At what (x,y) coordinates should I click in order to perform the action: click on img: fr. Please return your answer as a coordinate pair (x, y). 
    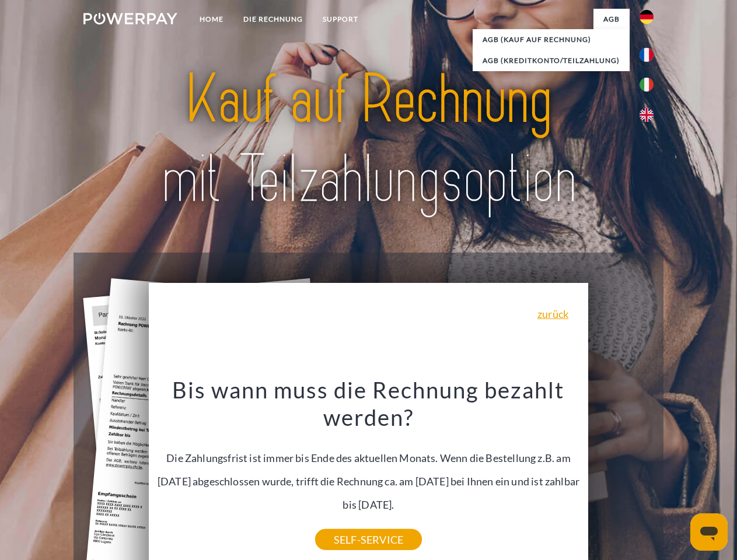
    Looking at the image, I should click on (647, 55).